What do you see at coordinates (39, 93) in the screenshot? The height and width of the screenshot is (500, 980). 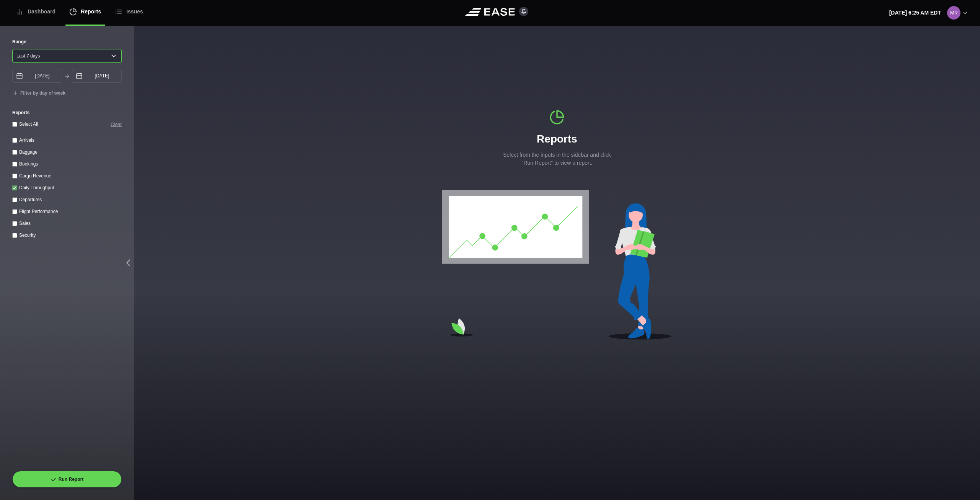 I see `button: Filter by day of week` at bounding box center [39, 93].